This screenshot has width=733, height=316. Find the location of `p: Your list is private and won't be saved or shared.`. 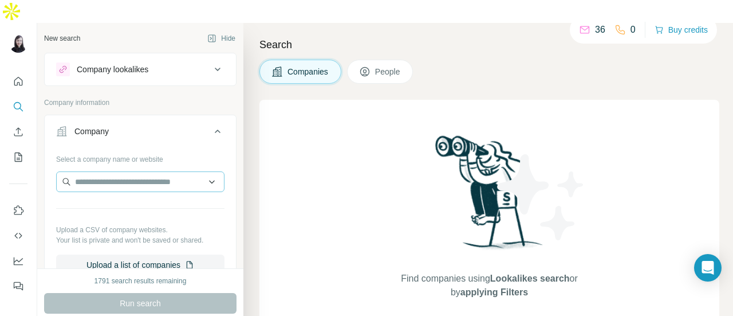

p: Your list is private and won't be saved or shared. is located at coordinates (140, 240).